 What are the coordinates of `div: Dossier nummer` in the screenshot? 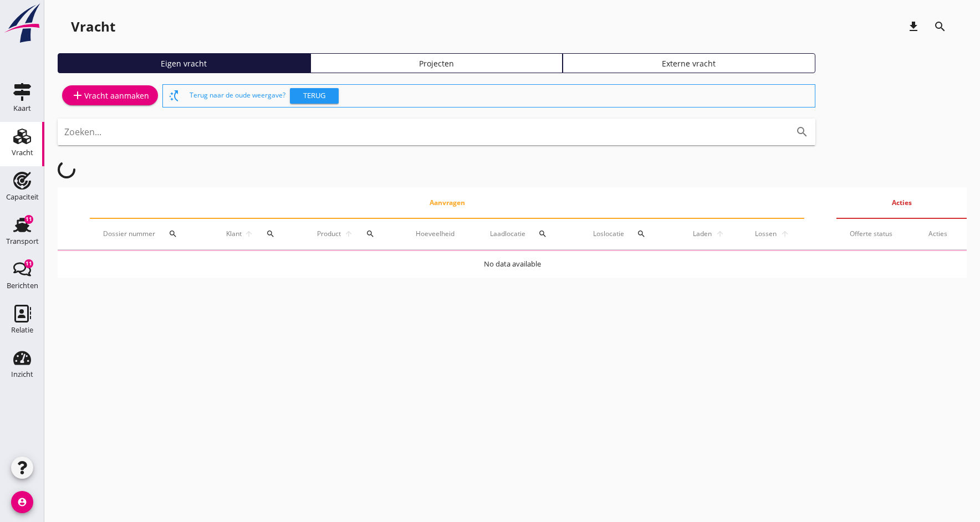 It's located at (150, 234).